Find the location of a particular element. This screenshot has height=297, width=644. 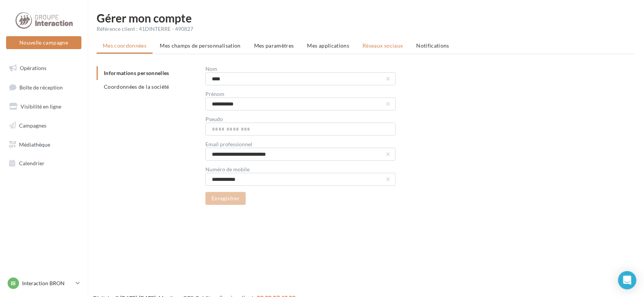

span: Mes champs de personnalisation is located at coordinates (200, 45).